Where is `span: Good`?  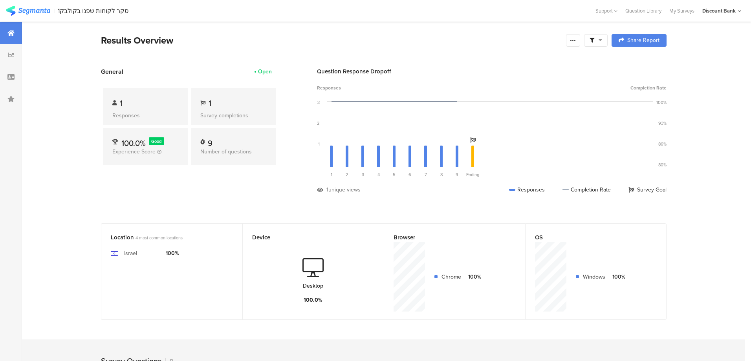 span: Good is located at coordinates (156, 141).